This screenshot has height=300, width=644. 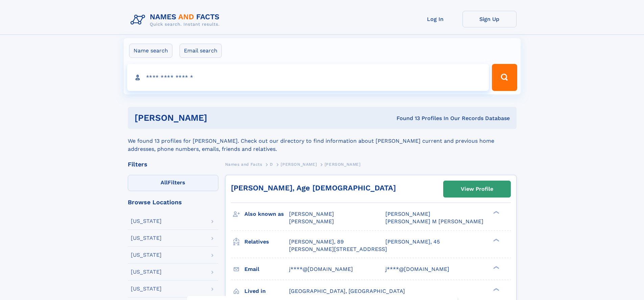 I want to click on label: Email search, so click(x=201, y=51).